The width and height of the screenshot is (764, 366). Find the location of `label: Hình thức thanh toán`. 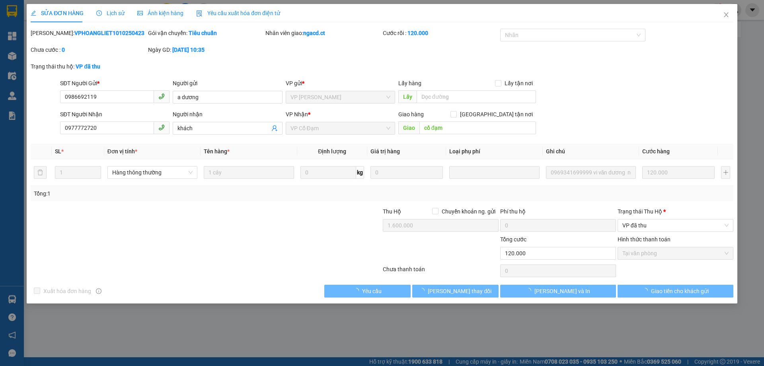

label: Hình thức thanh toán is located at coordinates (644, 239).